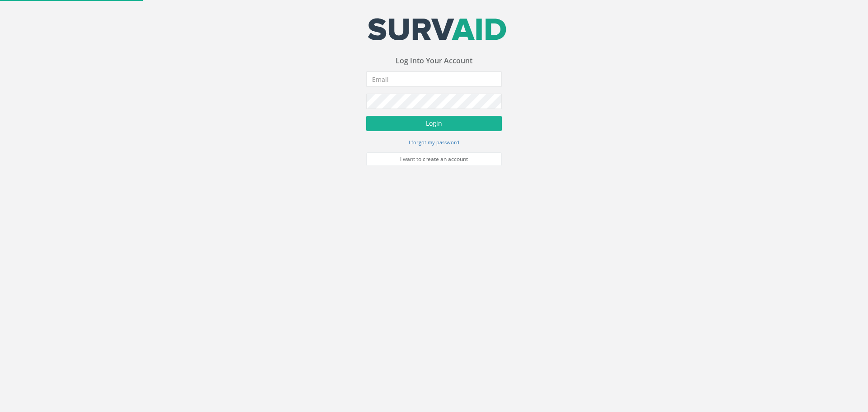 This screenshot has width=868, height=412. I want to click on button: Login, so click(434, 123).